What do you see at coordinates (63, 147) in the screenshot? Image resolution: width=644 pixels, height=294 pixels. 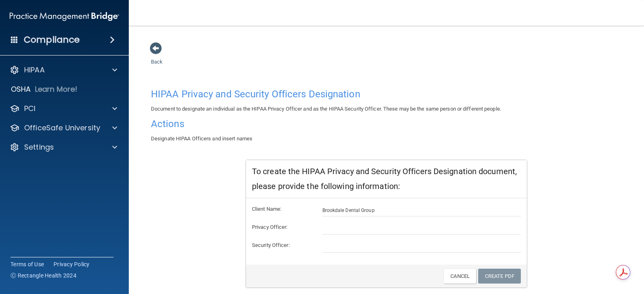 I see `a: Settings` at bounding box center [63, 147].